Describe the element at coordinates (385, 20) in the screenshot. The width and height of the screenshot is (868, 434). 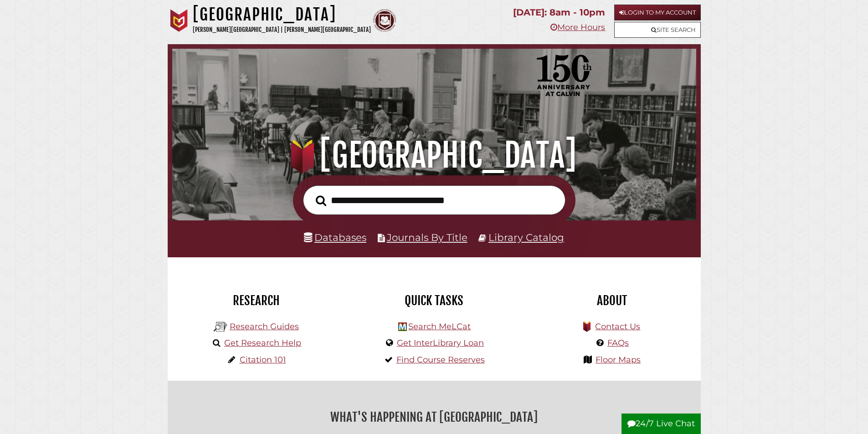
I see `img: Calvin Theological Seminary` at that location.